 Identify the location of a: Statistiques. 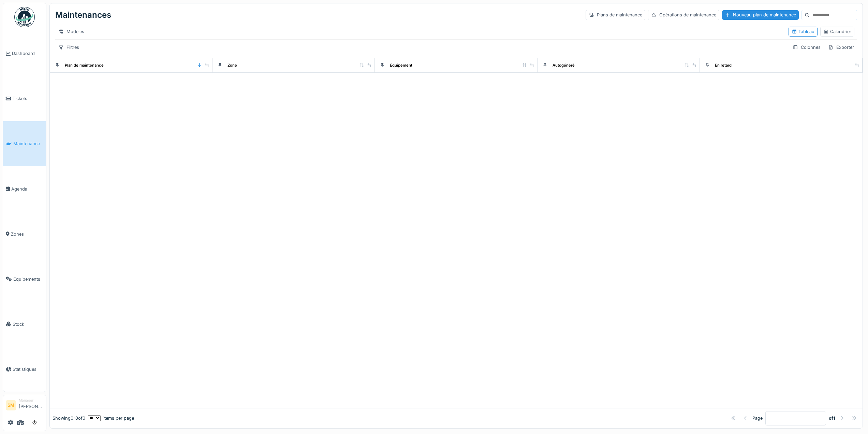
(24, 369).